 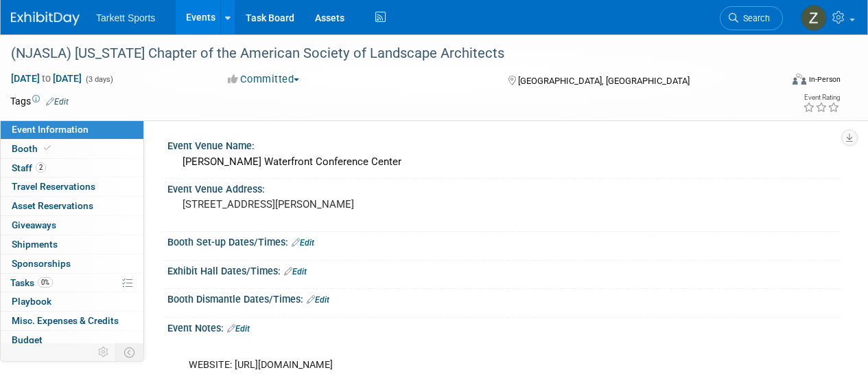 I want to click on a: Budget, so click(x=72, y=340).